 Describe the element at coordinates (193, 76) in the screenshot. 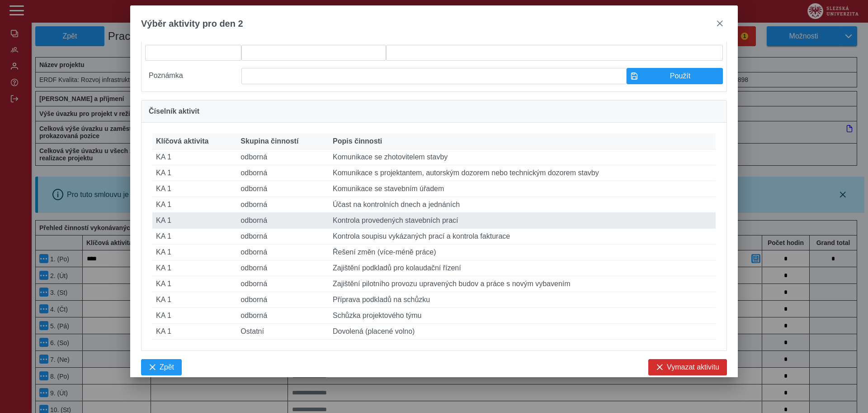

I see `label: Poznámka` at that location.